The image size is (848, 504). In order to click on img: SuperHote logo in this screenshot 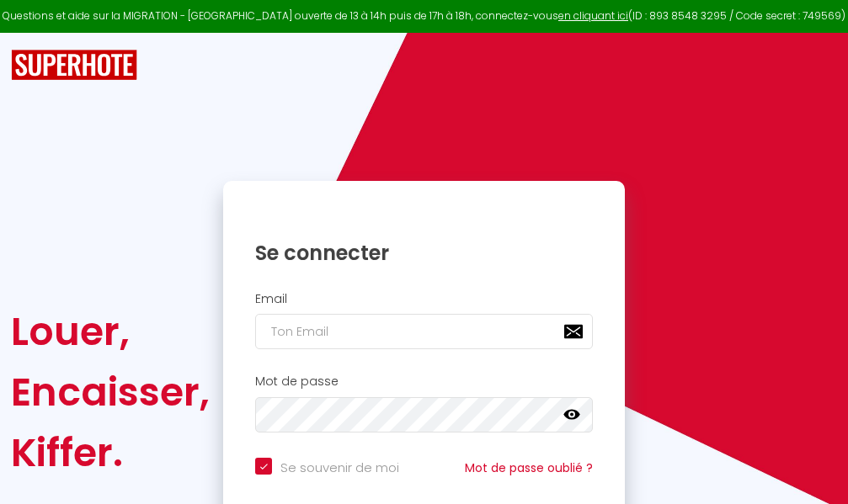, I will do `click(74, 65)`.